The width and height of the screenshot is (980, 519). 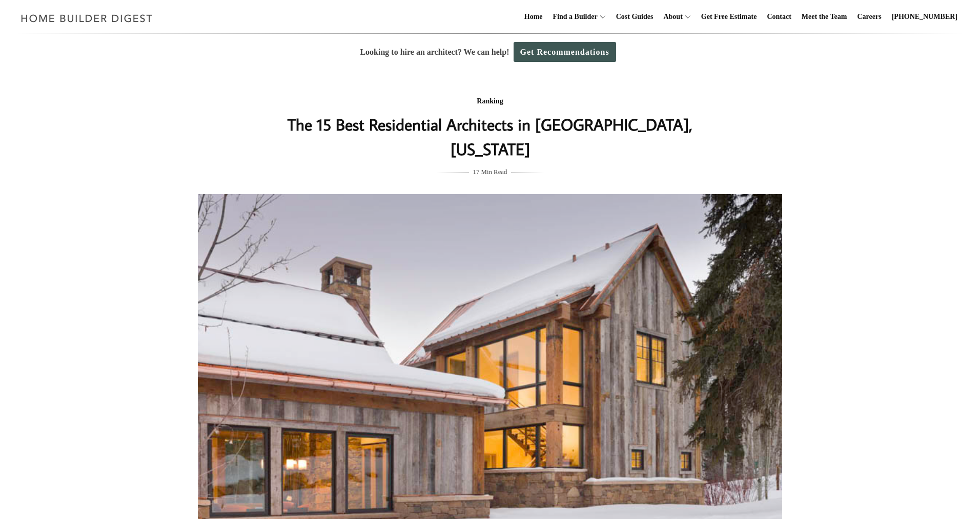 I want to click on a: Get Recommendations, so click(x=565, y=52).